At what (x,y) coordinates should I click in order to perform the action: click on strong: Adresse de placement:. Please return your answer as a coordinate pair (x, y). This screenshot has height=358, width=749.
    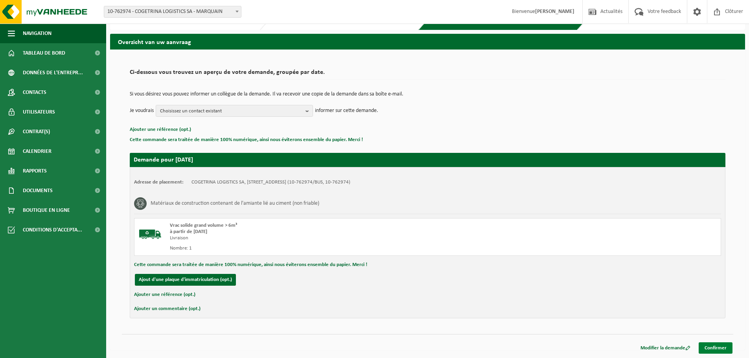
    Looking at the image, I should click on (159, 182).